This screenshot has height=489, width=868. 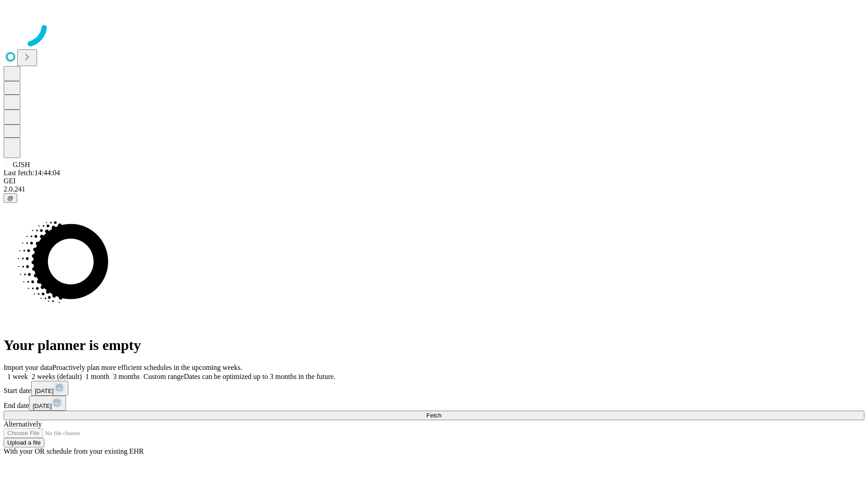 I want to click on span: Proactively plan more efficient schedules in the upcoming weeks., so click(x=147, y=367).